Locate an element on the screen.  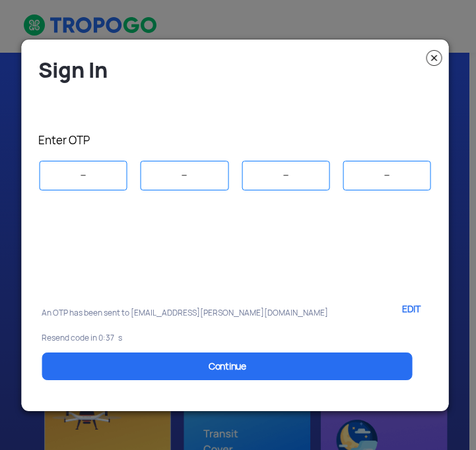
a: EDIT is located at coordinates (404, 309).